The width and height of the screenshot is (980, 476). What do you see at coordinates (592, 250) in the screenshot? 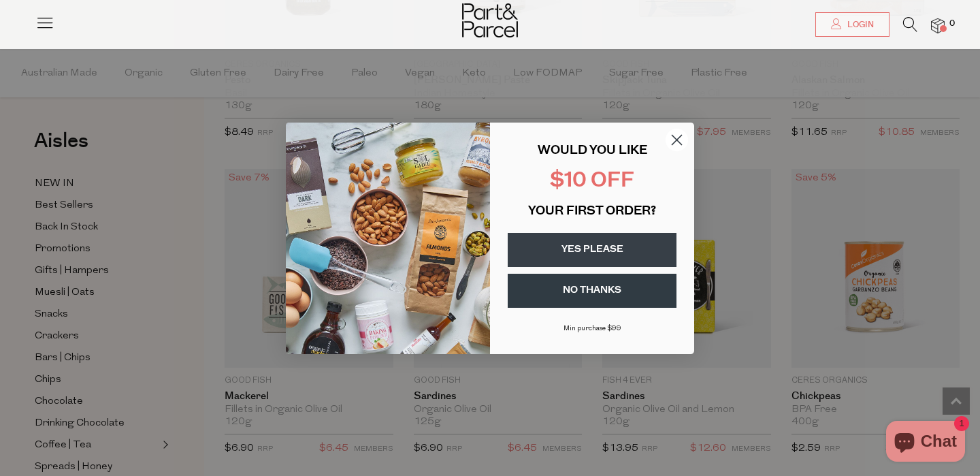
I see `button: YES PLEASE` at bounding box center [592, 250].